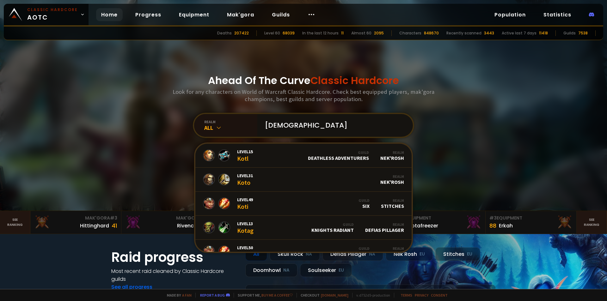 The image size is (607, 301). I want to click on div: 7538, so click(583, 33).